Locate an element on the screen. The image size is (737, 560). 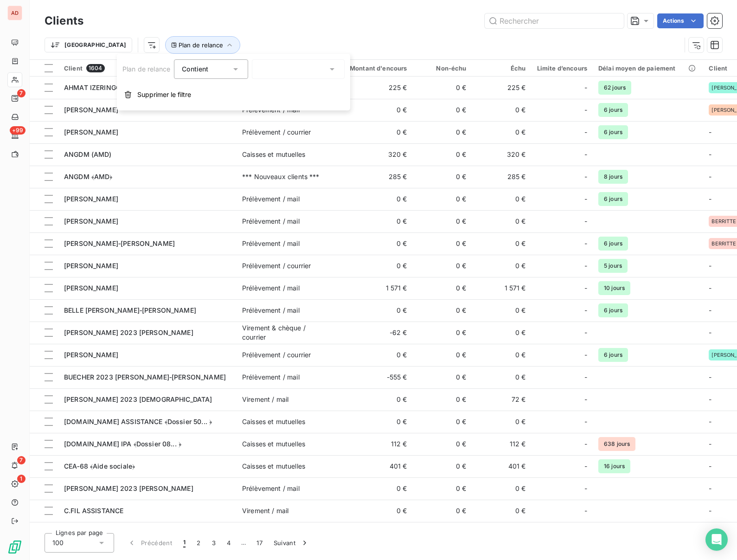
td: 285 € is located at coordinates (502, 177).